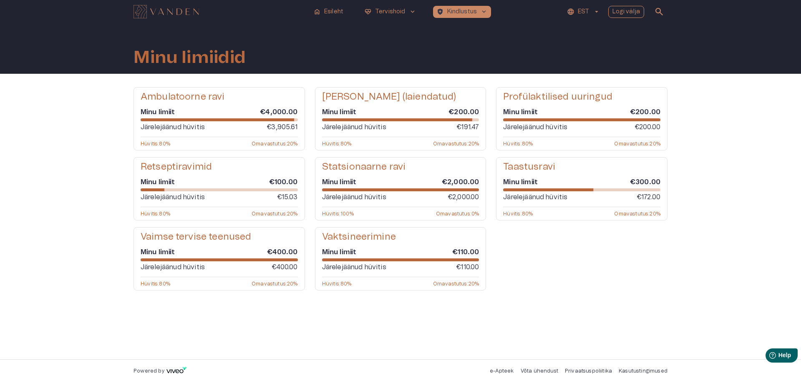  I want to click on p: €200.00, so click(647, 127).